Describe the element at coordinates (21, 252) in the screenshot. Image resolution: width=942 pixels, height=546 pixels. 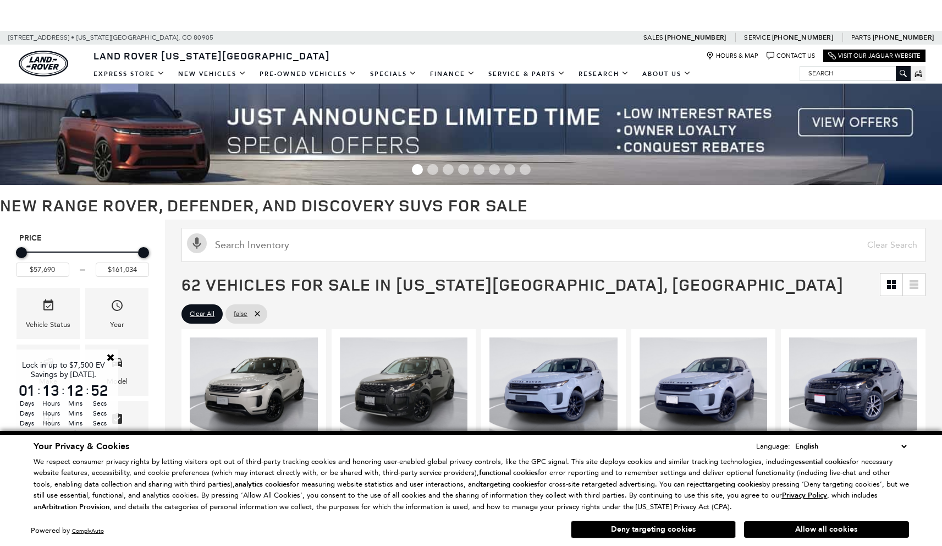
I see `div: Minimum Price` at that location.